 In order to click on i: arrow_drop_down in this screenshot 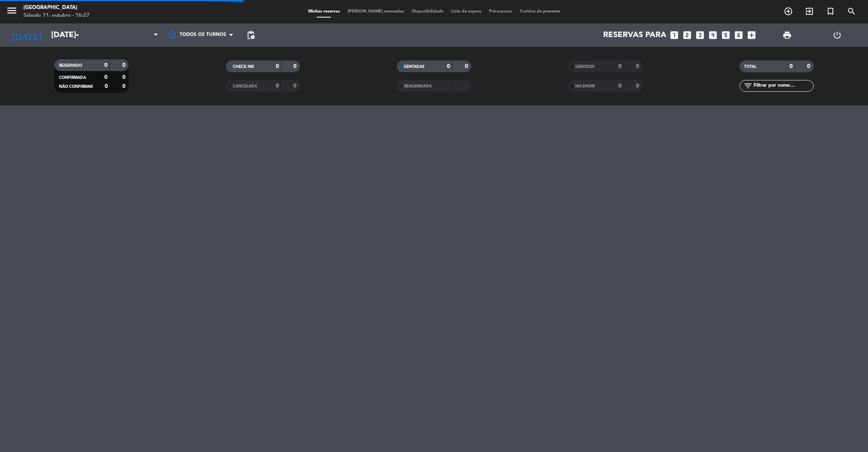, I will do `click(78, 35)`.